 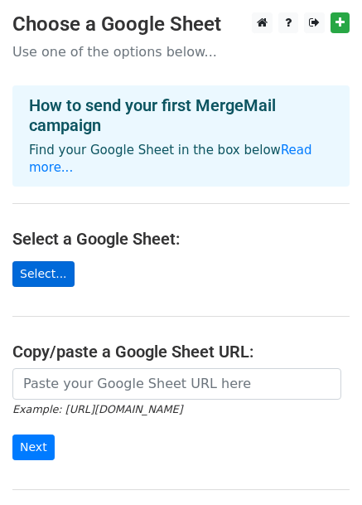 What do you see at coordinates (321, 465) in the screenshot?
I see `div: Chat Widget` at bounding box center [321, 465].